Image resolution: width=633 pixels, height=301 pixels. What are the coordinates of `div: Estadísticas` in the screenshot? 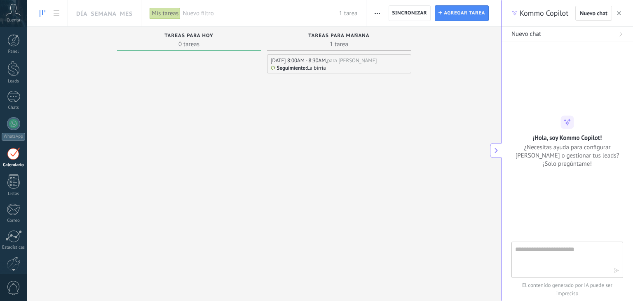 It's located at (14, 247).